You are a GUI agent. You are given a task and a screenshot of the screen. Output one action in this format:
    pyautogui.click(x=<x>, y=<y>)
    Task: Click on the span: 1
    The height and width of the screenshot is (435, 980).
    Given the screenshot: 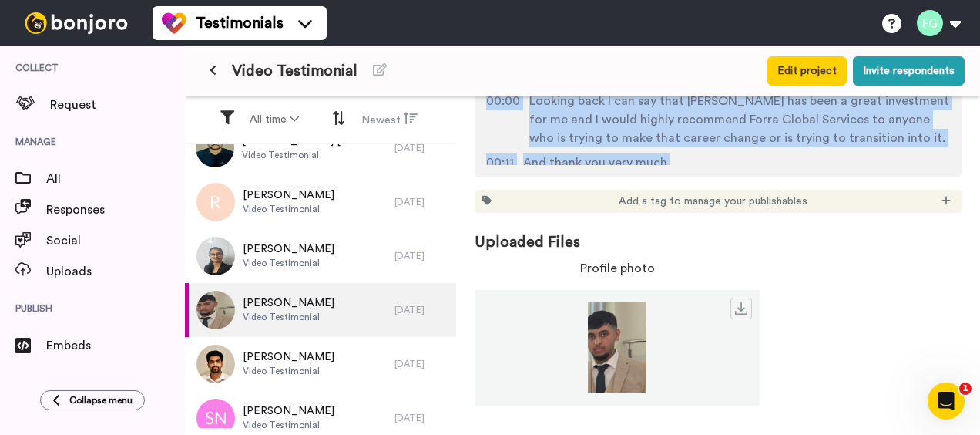 What is the action you would take?
    pyautogui.click(x=965, y=389)
    